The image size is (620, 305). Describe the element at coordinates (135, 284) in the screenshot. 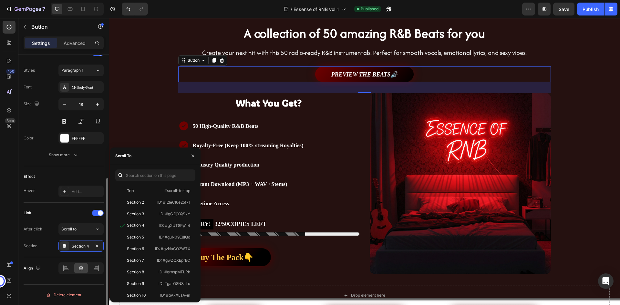

I see `div: Section 9` at that location.